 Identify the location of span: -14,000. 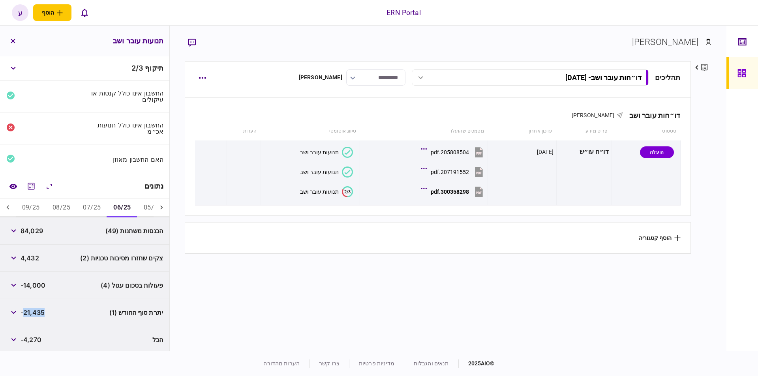
(33, 286).